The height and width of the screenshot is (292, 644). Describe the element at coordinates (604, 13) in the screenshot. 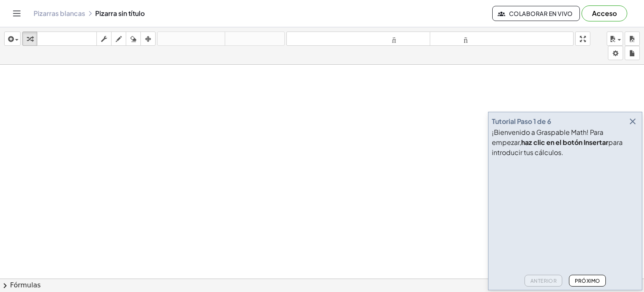

I see `button: Acceso` at that location.